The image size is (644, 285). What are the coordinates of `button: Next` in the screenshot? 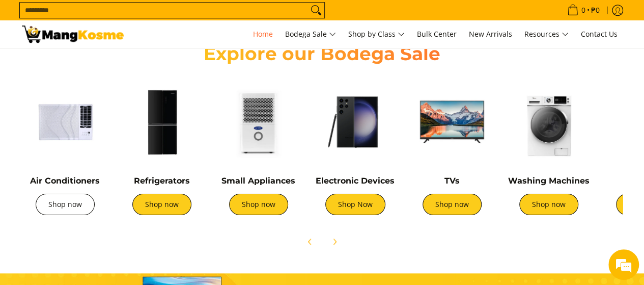 It's located at (334, 242).